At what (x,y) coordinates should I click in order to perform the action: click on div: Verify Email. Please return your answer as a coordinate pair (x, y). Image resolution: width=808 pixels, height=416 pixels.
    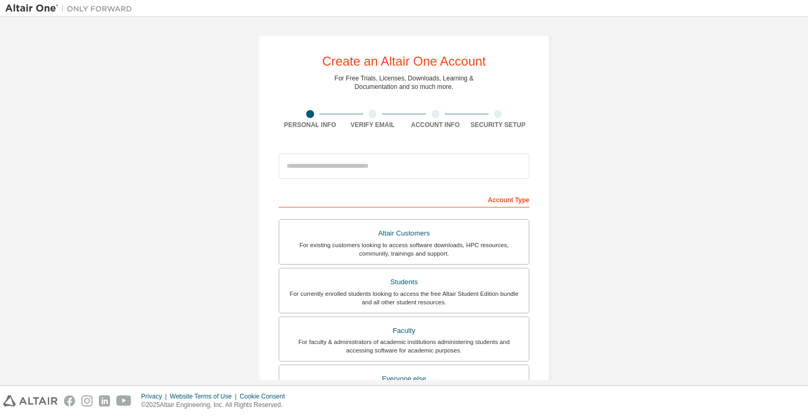
    Looking at the image, I should click on (373, 125).